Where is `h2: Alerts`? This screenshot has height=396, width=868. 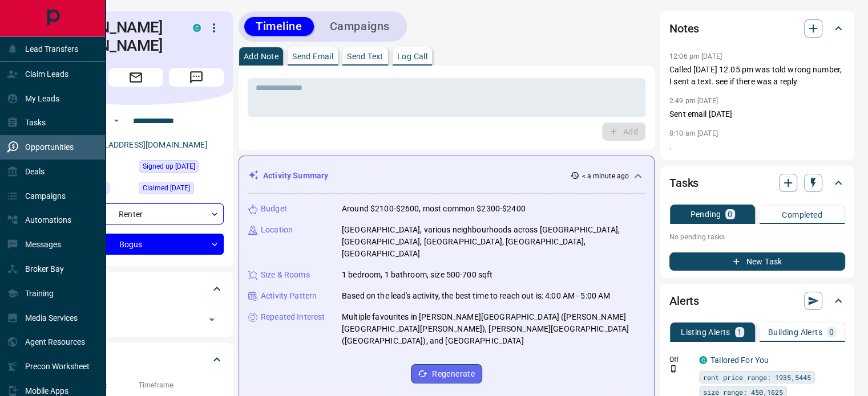 h2: Alerts is located at coordinates (684, 301).